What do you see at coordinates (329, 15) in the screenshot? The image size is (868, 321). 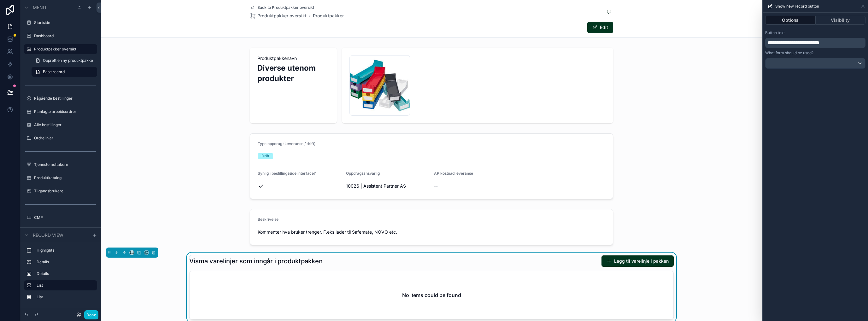 I see `a: Produktpakker` at bounding box center [329, 15].